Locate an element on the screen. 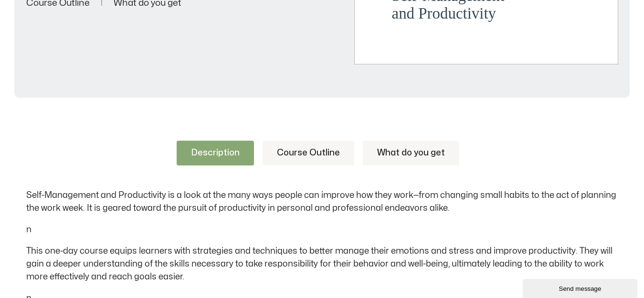 The width and height of the screenshot is (644, 298). a: Description is located at coordinates (215, 153).